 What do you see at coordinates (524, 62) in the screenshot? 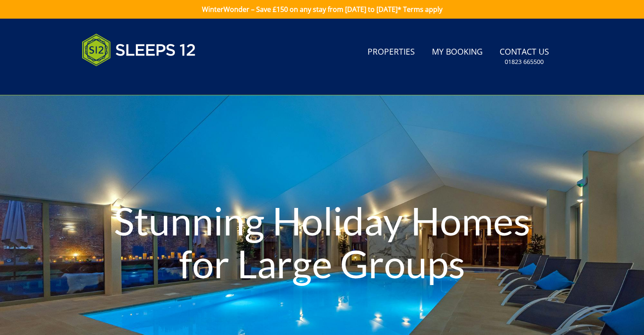
I see `small: 01823 665500` at bounding box center [524, 62].